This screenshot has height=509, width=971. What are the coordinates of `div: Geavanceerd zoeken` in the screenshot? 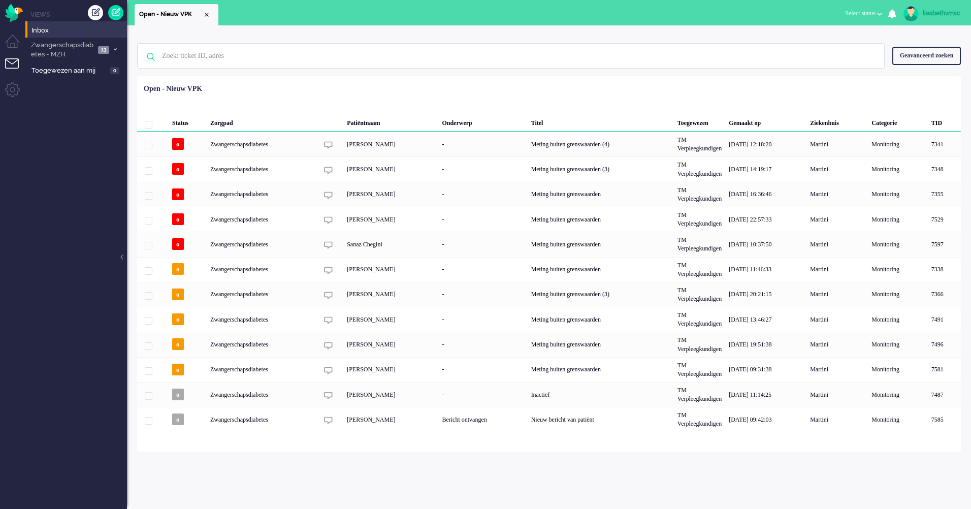 It's located at (926, 55).